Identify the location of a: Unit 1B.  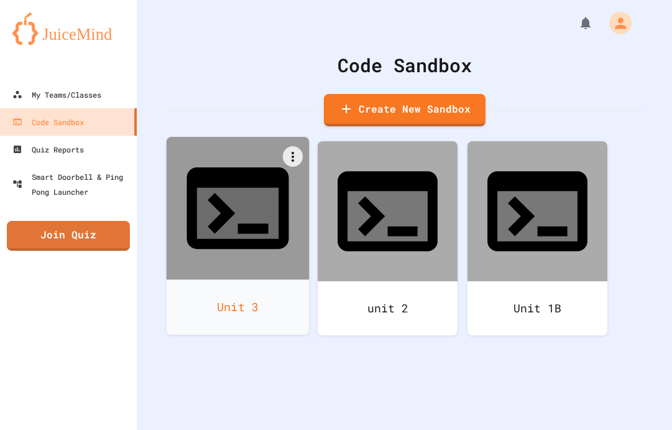
(537, 238).